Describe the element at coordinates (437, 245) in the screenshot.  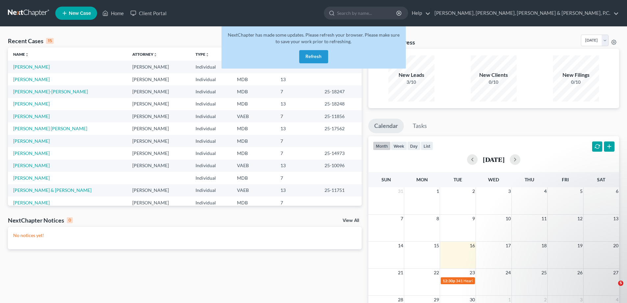
I see `span: 15` at that location.